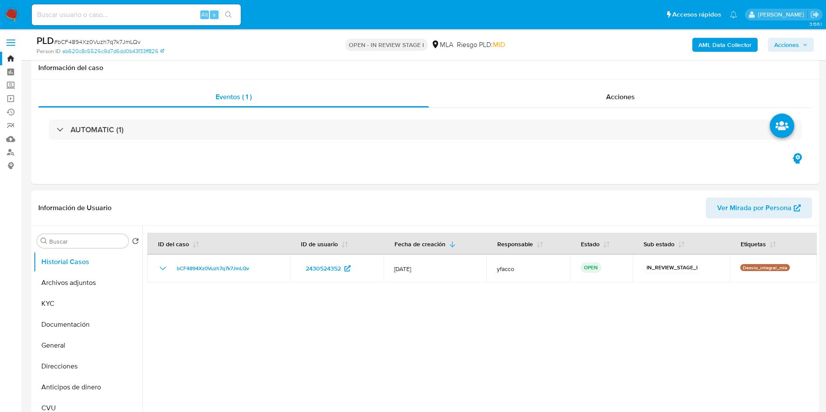 Image resolution: width=826 pixels, height=412 pixels. What do you see at coordinates (44, 241) in the screenshot?
I see `button: Buscar` at bounding box center [44, 241].